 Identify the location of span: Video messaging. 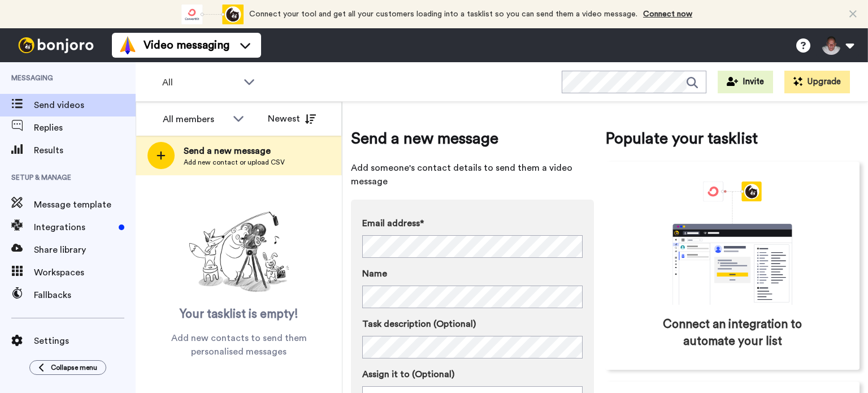
(187, 45).